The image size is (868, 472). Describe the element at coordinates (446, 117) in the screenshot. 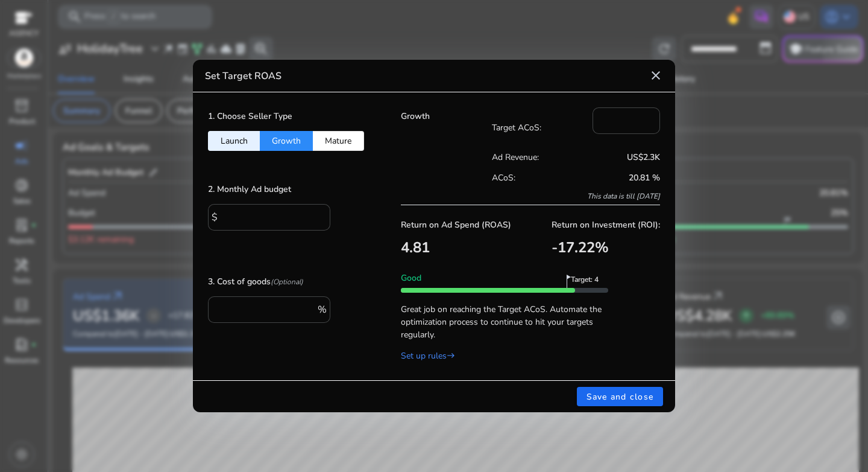

I see `h5: Growth` at that location.